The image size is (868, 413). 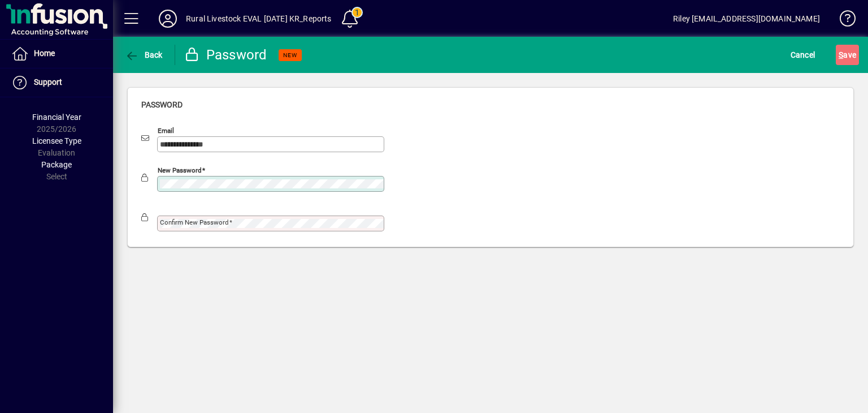 I want to click on div: Password, so click(x=225, y=55).